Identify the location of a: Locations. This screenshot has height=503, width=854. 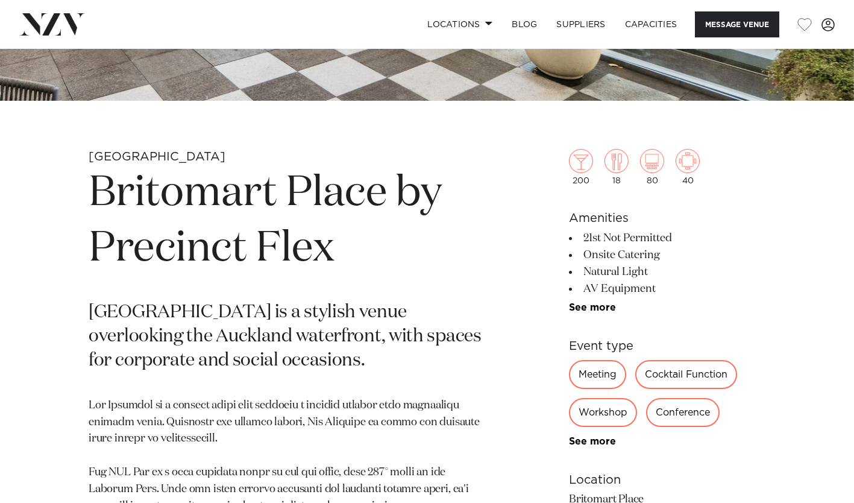
(460, 24).